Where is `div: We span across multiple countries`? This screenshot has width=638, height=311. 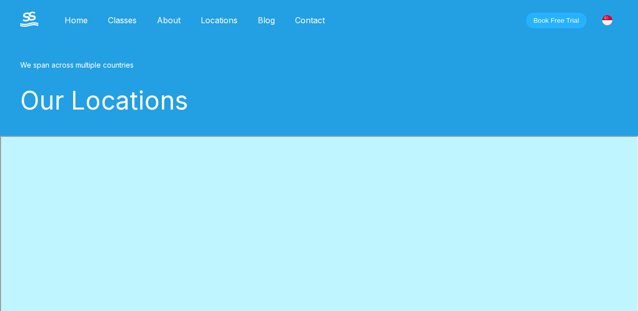 div: We span across multiple countries is located at coordinates (319, 65).